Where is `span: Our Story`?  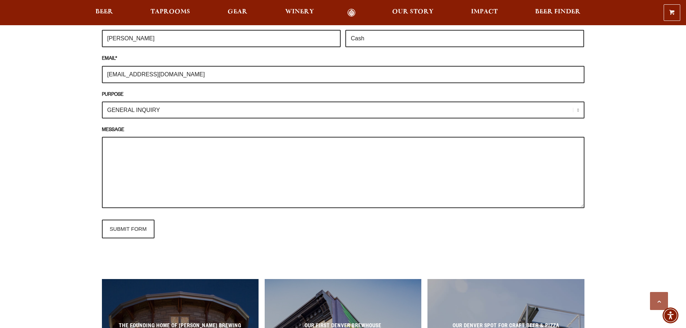 span: Our Story is located at coordinates (413, 12).